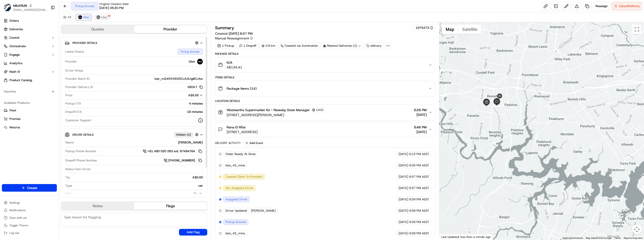 Image resolution: width=644 pixels, height=240 pixels. What do you see at coordinates (29, 103) in the screenshot?
I see `div: Available Products` at bounding box center [29, 103].